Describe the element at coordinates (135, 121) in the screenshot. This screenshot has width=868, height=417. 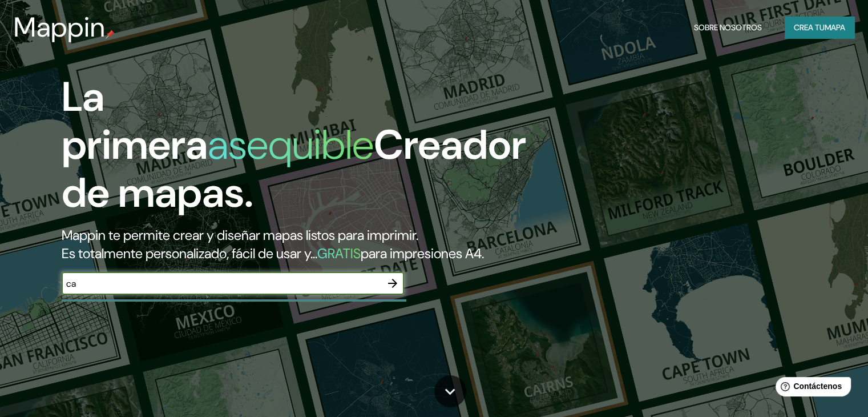
I see `font: La primera` at that location.